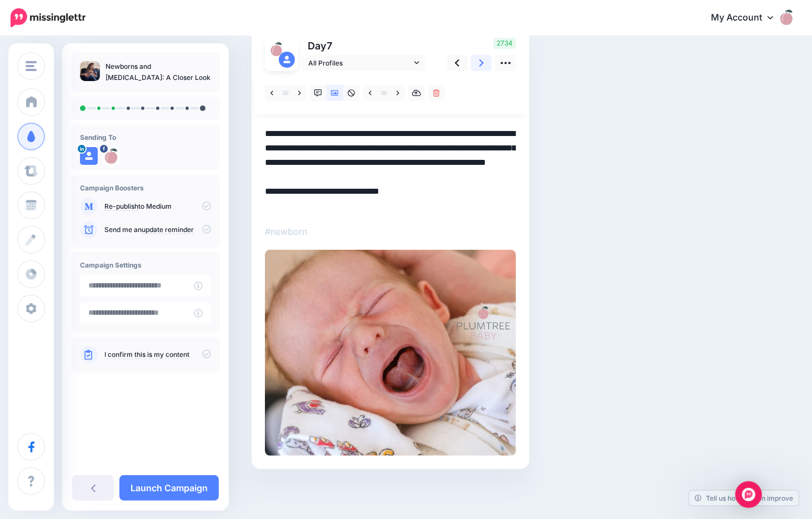  What do you see at coordinates (364, 45) in the screenshot?
I see `p: Day` at bounding box center [364, 45].